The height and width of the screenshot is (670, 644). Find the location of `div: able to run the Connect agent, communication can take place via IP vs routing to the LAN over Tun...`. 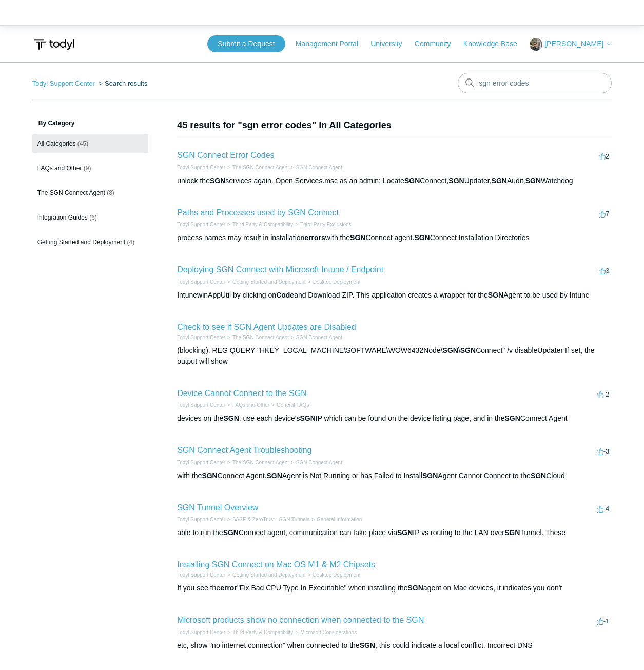

div: able to run the Connect agent, communication can take place via IP vs routing to the LAN over Tun... is located at coordinates (394, 533).